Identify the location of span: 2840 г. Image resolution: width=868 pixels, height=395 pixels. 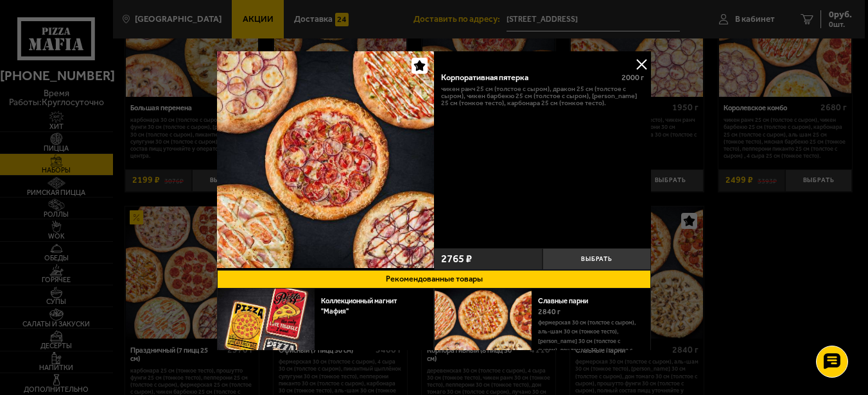
(549, 312).